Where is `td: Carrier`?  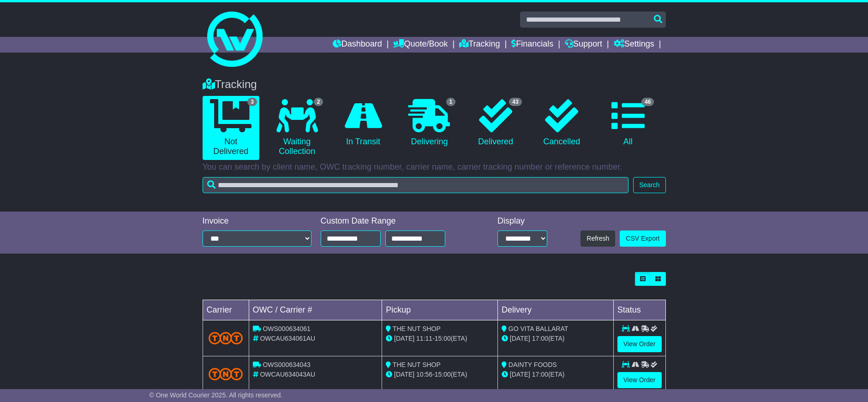
td: Carrier is located at coordinates (225, 311).